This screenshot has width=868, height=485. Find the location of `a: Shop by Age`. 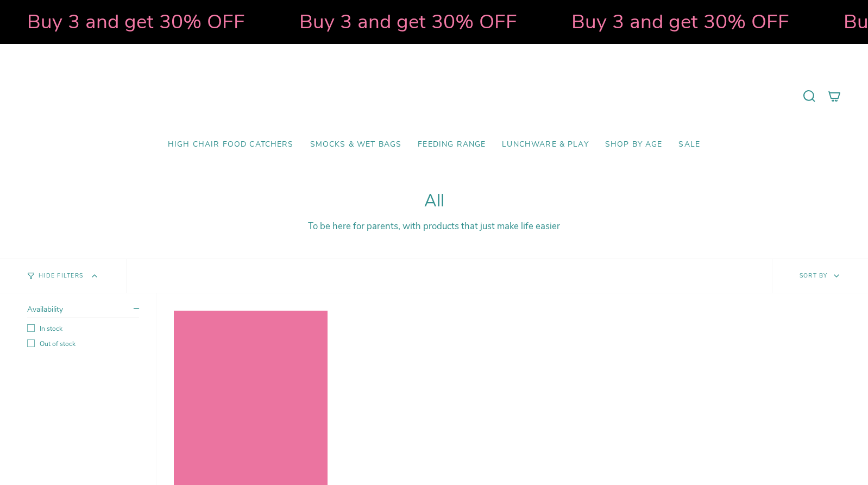

a: Shop by Age is located at coordinates (634, 145).